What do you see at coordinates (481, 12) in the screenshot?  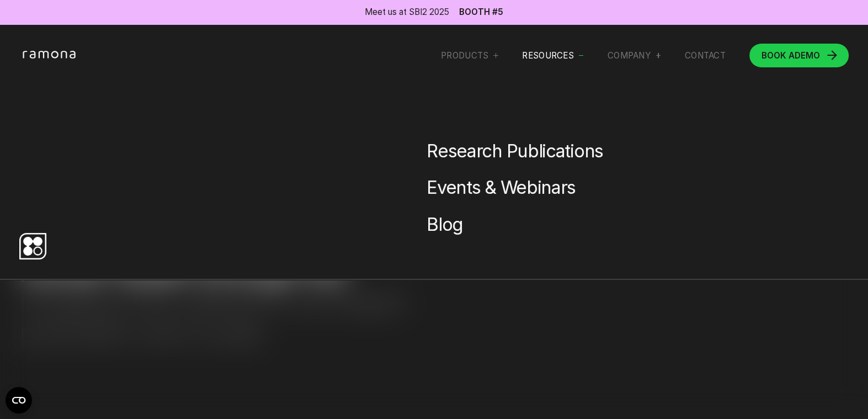 I see `a: Booth #5` at bounding box center [481, 12].